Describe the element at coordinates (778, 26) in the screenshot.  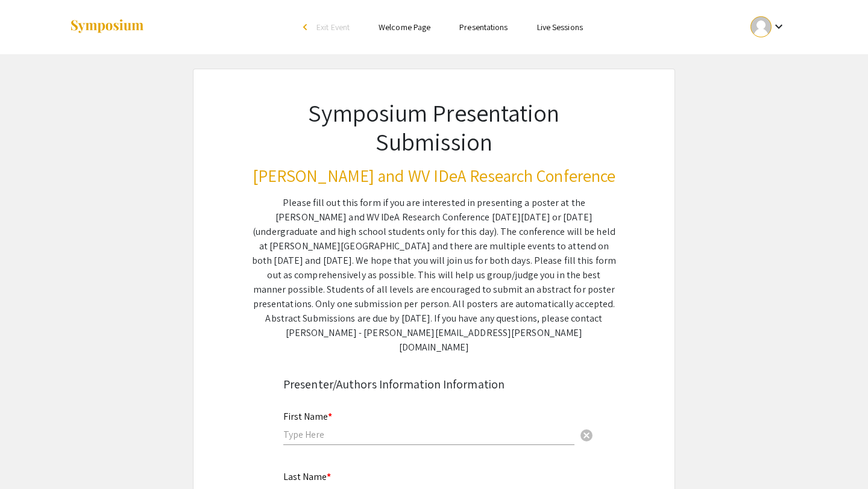
I see `mat-icon: Expand account dropdown` at that location.